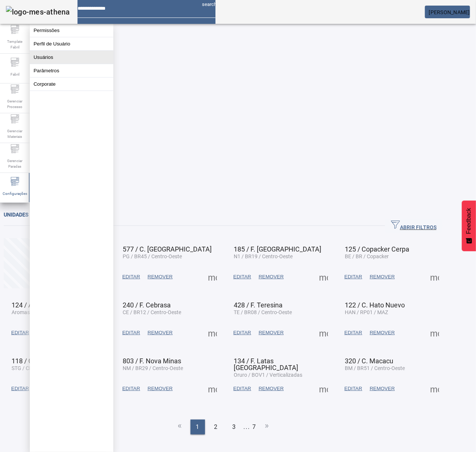 This screenshot has height=452, width=476. I want to click on span: Template Fabril, so click(15, 45).